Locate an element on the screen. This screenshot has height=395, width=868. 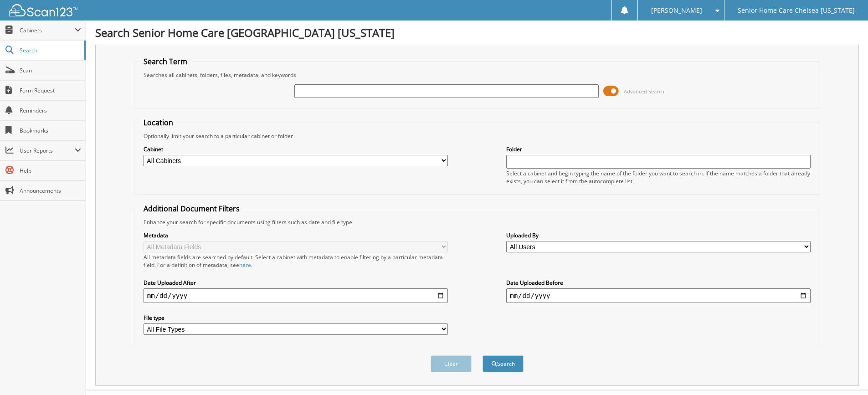
input: start is located at coordinates (296, 296).